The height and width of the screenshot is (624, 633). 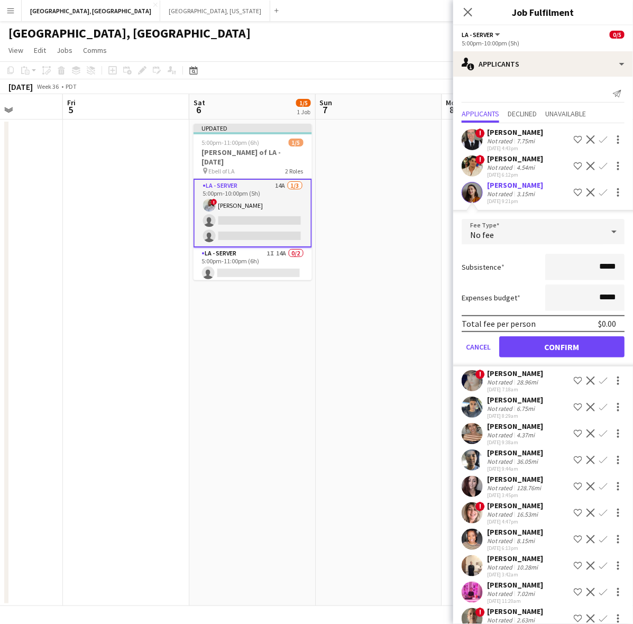 What do you see at coordinates (478, 34) in the screenshot?
I see `span: LA - Server` at bounding box center [478, 34].